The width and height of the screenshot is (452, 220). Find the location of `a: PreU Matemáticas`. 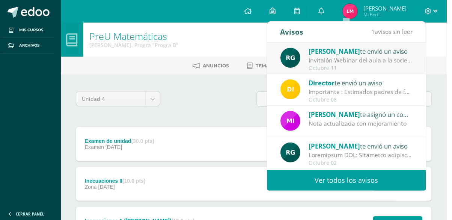

a: PreU Matemáticas is located at coordinates (133, 36).